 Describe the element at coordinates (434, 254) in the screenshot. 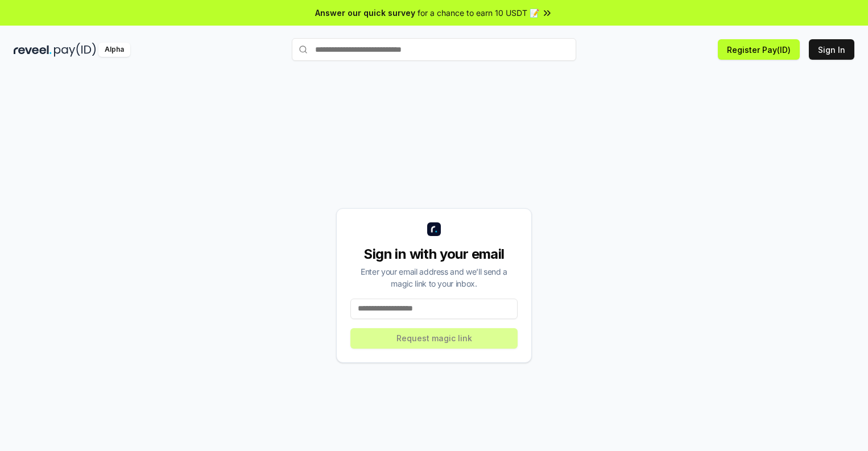

I see `div: Sign in with your email` at that location.